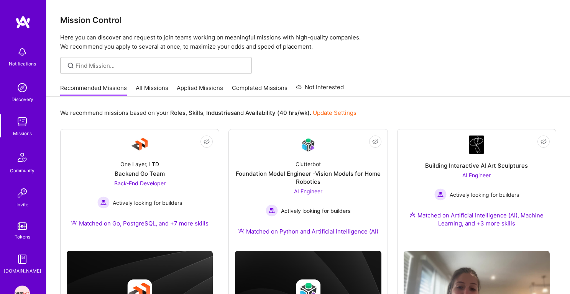 The height and width of the screenshot is (294, 570). I want to click on div: Invite, so click(22, 205).